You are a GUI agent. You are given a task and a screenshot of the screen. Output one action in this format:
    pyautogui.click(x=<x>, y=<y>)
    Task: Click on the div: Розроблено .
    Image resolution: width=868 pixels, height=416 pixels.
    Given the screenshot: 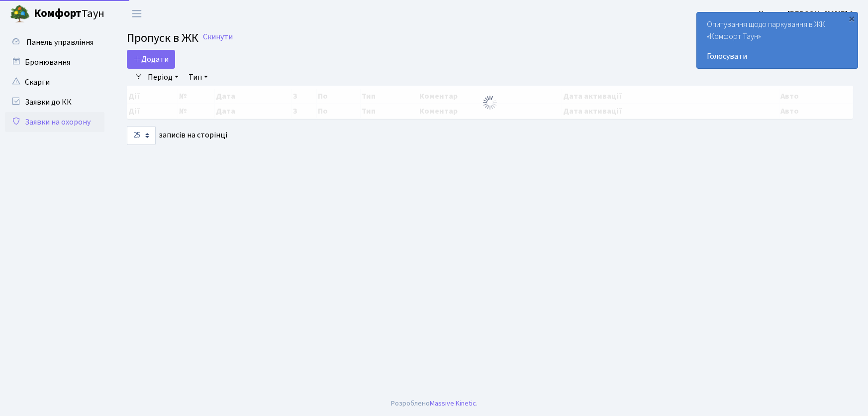 What is the action you would take?
    pyautogui.click(x=434, y=404)
    